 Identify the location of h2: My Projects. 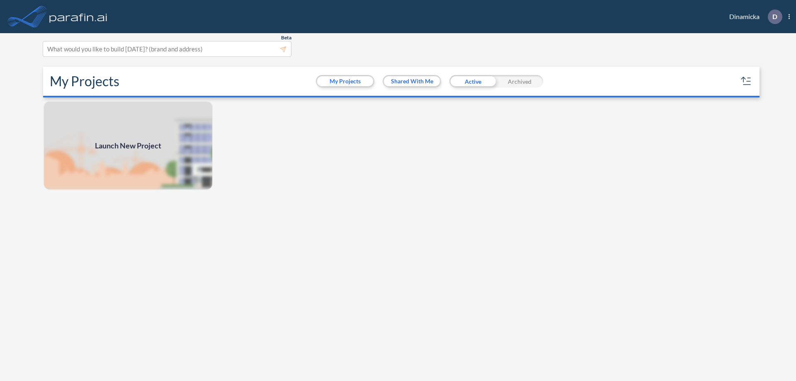
(85, 81).